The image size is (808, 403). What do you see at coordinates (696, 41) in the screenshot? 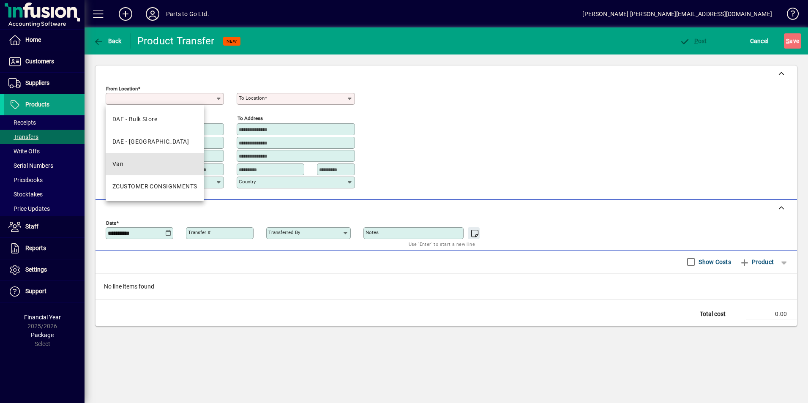
I see `span: P` at bounding box center [696, 41].